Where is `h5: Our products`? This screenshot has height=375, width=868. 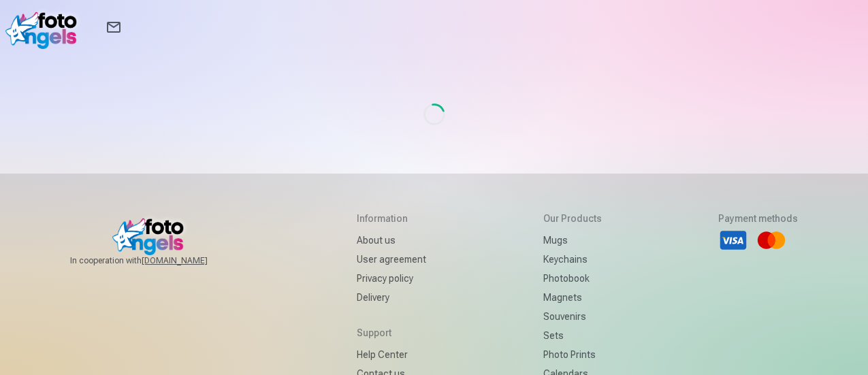 h5: Our products is located at coordinates (572, 218).